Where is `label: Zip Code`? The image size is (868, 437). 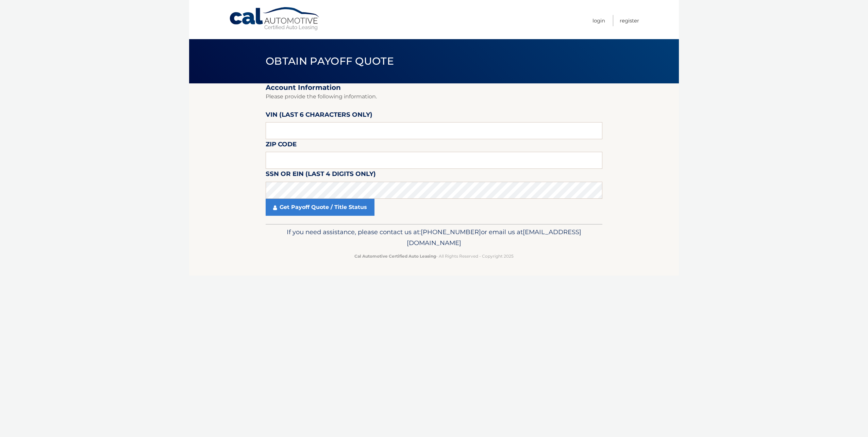 label: Zip Code is located at coordinates (281, 145).